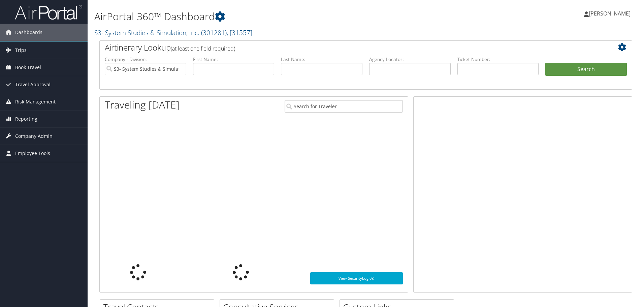 This screenshot has height=307, width=644. I want to click on button: Search, so click(586, 69).